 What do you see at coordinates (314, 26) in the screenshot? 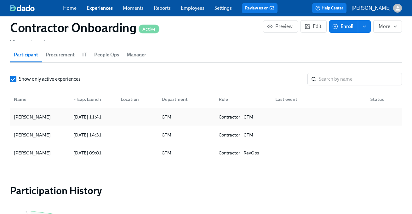
I see `span: Edit` at bounding box center [314, 26].